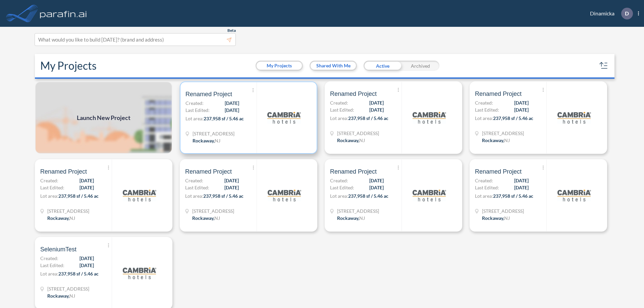  What do you see at coordinates (104, 118) in the screenshot?
I see `a: Launch New Project` at bounding box center [104, 118].